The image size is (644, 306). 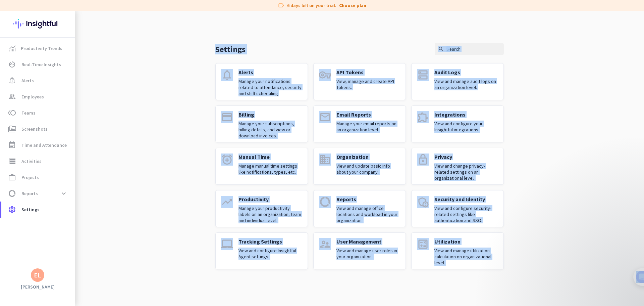 What do you see at coordinates (38, 97) in the screenshot?
I see `a: groupEmployees` at bounding box center [38, 97].